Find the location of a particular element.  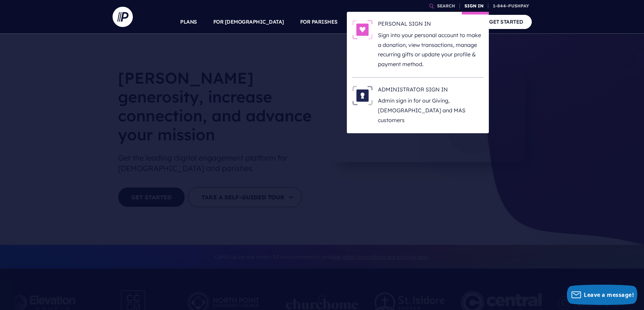

a: GET STARTED is located at coordinates (506, 21).